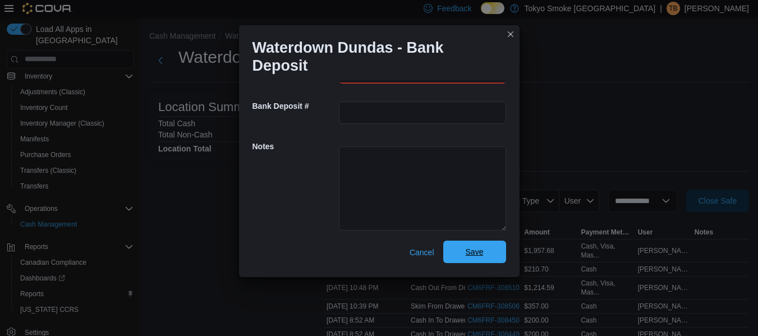 The width and height of the screenshot is (758, 336). What do you see at coordinates (295, 106) in the screenshot?
I see `h5: Bank Deposit #` at bounding box center [295, 106].